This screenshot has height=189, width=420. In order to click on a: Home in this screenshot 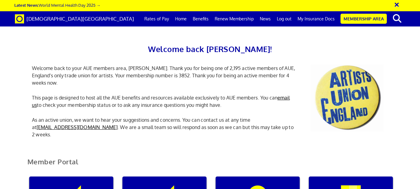, I will do `click(181, 19)`.